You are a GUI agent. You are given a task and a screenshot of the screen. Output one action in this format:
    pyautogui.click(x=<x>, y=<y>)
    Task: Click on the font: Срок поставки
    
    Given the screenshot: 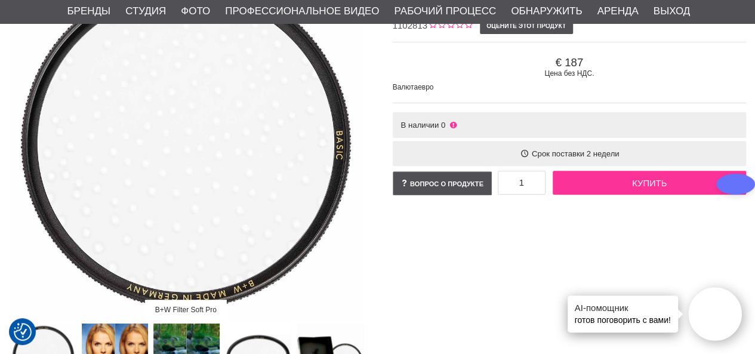 What is the action you would take?
    pyautogui.click(x=558, y=153)
    